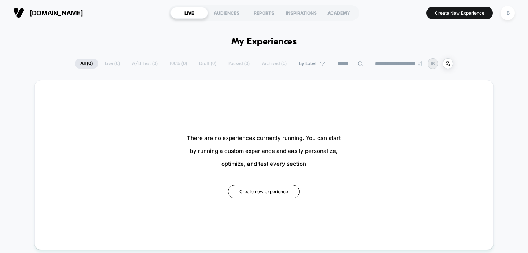 The image size is (528, 253). Describe the element at coordinates (264, 13) in the screenshot. I see `div: REPORTS` at that location.